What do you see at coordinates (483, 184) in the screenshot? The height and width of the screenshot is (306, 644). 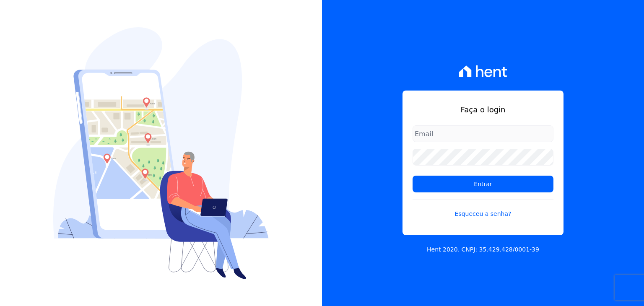 I see `input: Entrar` at bounding box center [483, 184].